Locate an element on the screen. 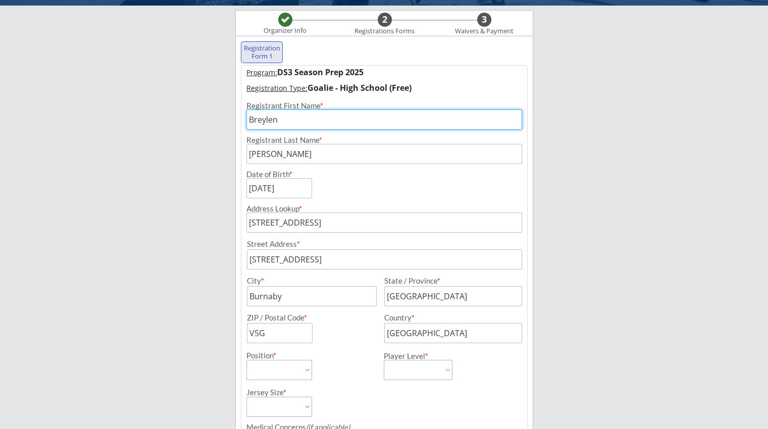 The image size is (768, 429). div: Registrant First Name is located at coordinates (384, 106).